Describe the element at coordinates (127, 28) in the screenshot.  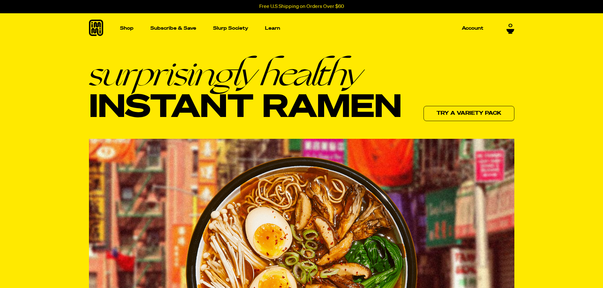
I see `a: Shop` at that location.